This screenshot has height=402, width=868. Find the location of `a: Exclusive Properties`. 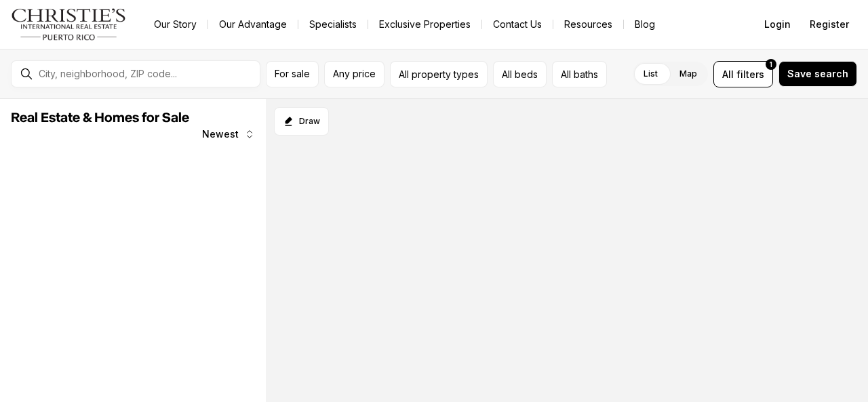

a: Exclusive Properties is located at coordinates (424, 24).